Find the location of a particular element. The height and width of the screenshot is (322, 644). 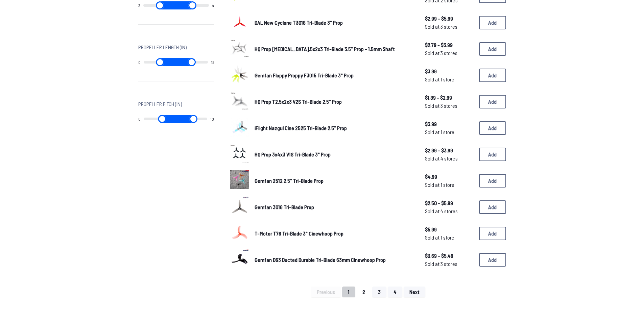

span: DAL New Cyclone T3018 Tri-Blade 3" Prop is located at coordinates (298, 22).